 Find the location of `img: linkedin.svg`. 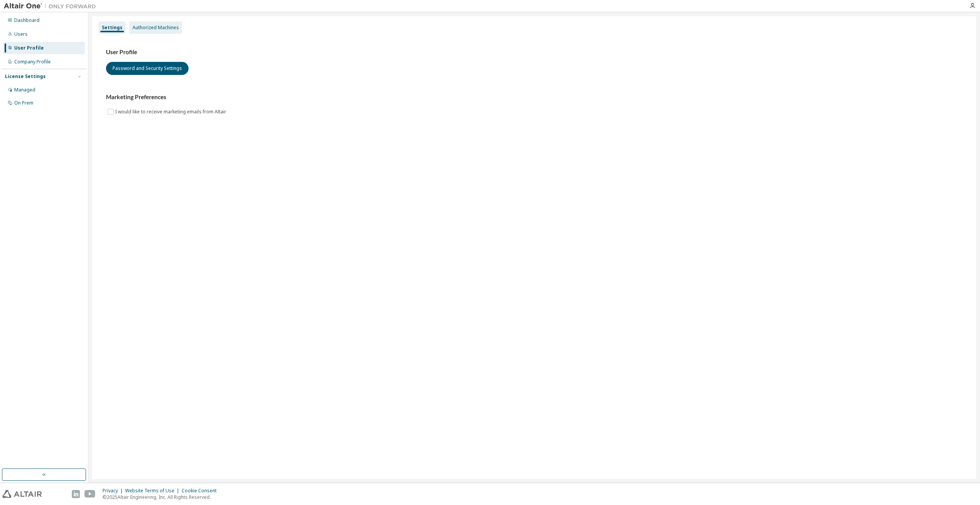

img: linkedin.svg is located at coordinates (76, 494).